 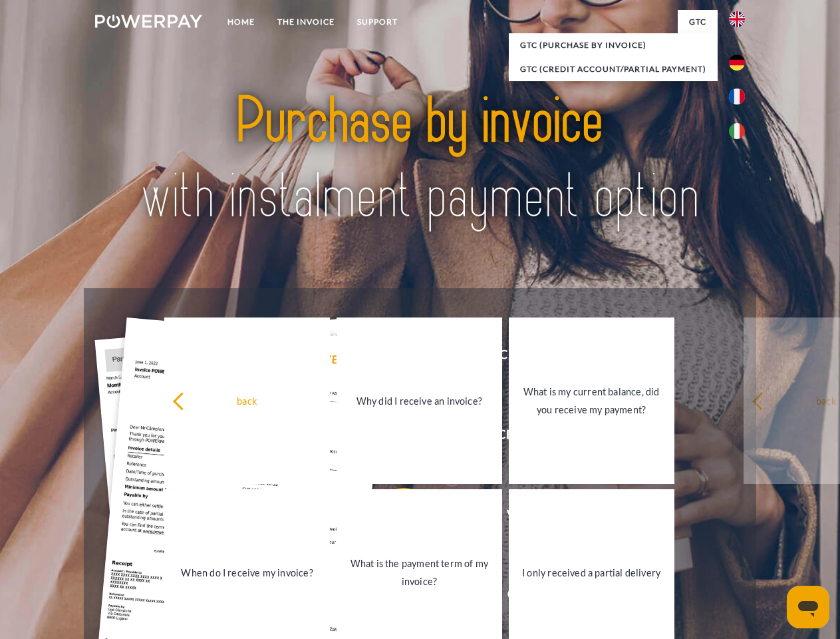 I want to click on div: What is the payment term of my invoice?, so click(x=419, y=572).